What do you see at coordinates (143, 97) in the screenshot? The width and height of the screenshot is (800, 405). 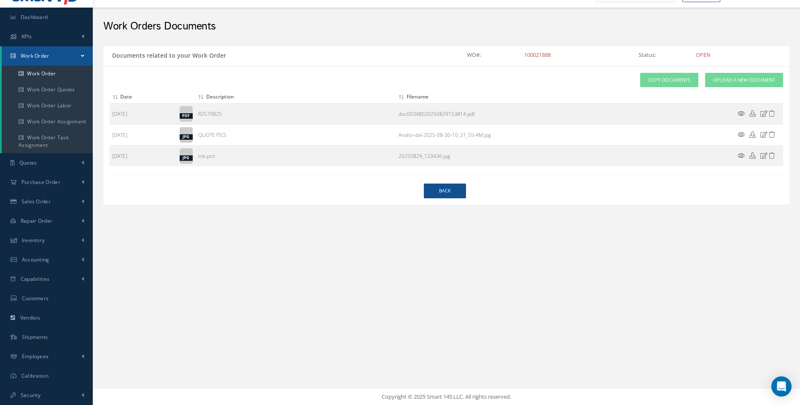 I see `th: Date` at bounding box center [143, 97].